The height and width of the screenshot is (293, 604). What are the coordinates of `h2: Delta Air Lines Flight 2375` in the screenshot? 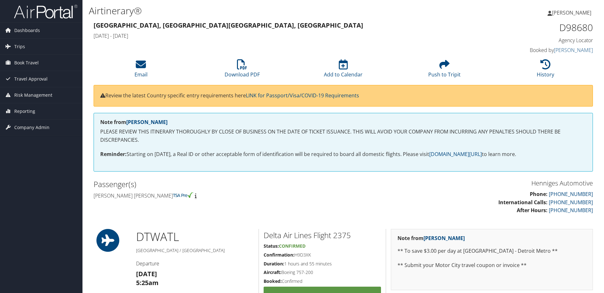 It's located at (322, 235).